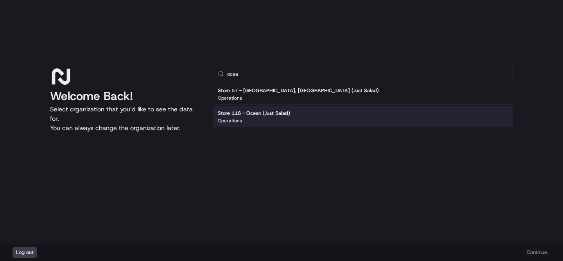  Describe the element at coordinates (125, 96) in the screenshot. I see `h1: Welcome Back!` at that location.